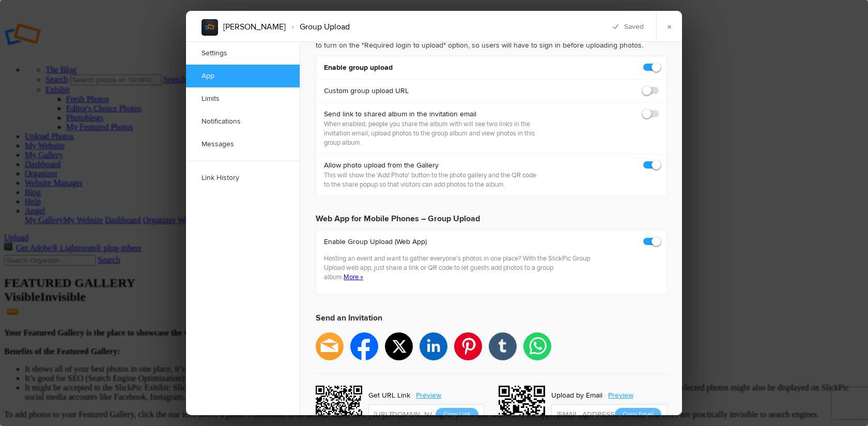 Image resolution: width=868 pixels, height=426 pixels. I want to click on div: Get URL Link, so click(389, 395).